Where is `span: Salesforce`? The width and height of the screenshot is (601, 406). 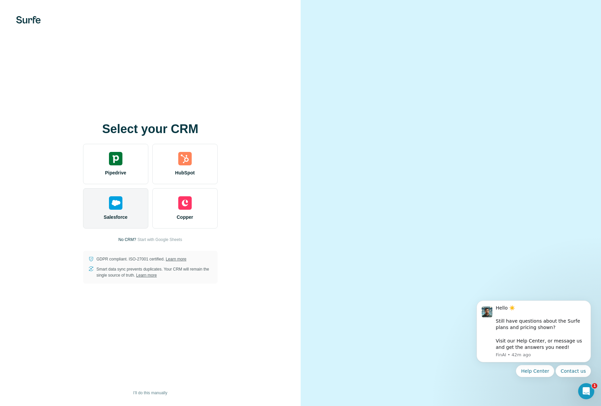
span: Salesforce is located at coordinates (115, 217).